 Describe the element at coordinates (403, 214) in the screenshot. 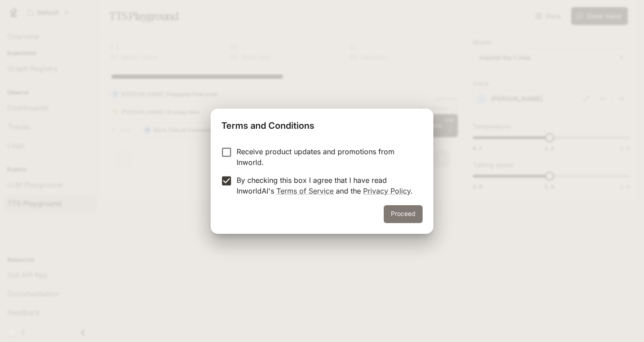

I see `button: Proceed` at that location.